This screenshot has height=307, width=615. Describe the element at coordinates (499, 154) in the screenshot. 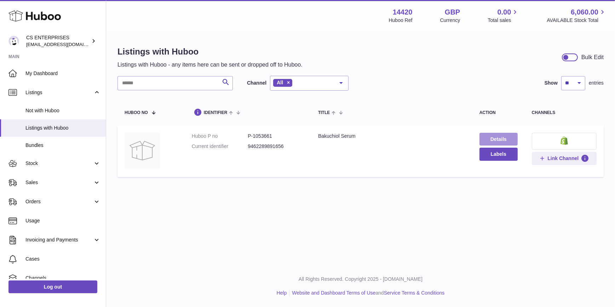

I see `button: Labels` at that location.